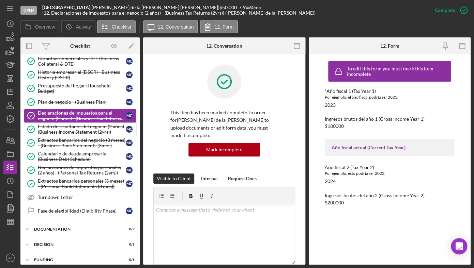 Image resolution: width=474 pixels, height=268 pixels. What do you see at coordinates (330, 105) in the screenshot?
I see `div: 2023` at bounding box center [330, 105].